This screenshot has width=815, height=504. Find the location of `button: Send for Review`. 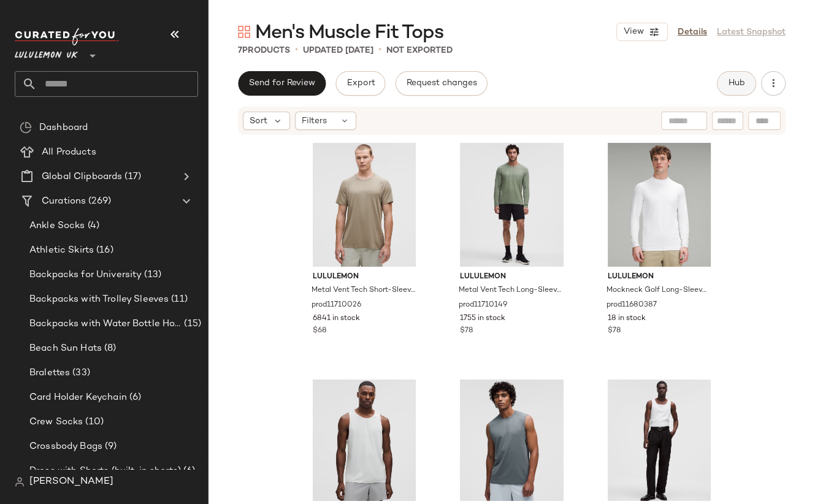

button: Send for Review is located at coordinates (281, 84).